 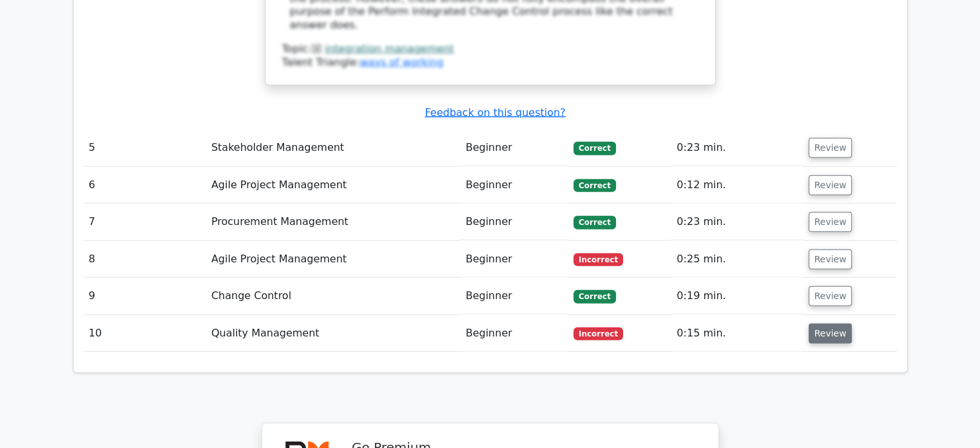 I want to click on td: 0:15 min., so click(x=738, y=333).